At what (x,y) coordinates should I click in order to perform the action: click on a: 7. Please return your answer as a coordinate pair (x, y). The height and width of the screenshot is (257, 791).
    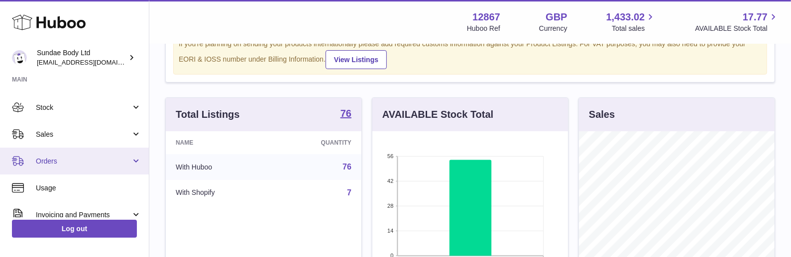
    Looking at the image, I should click on (349, 193).